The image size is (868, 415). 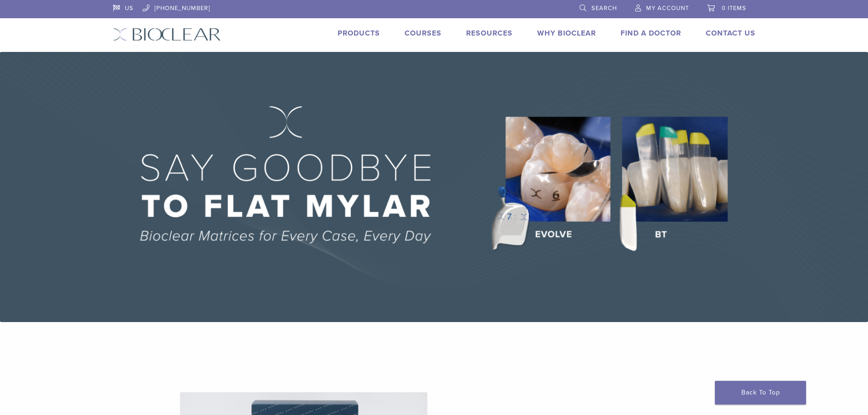 What do you see at coordinates (604, 8) in the screenshot?
I see `span: Search` at bounding box center [604, 8].